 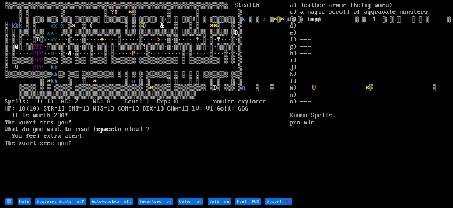 What do you see at coordinates (248, 201) in the screenshot?
I see `input: Font: DOS` at bounding box center [248, 201].